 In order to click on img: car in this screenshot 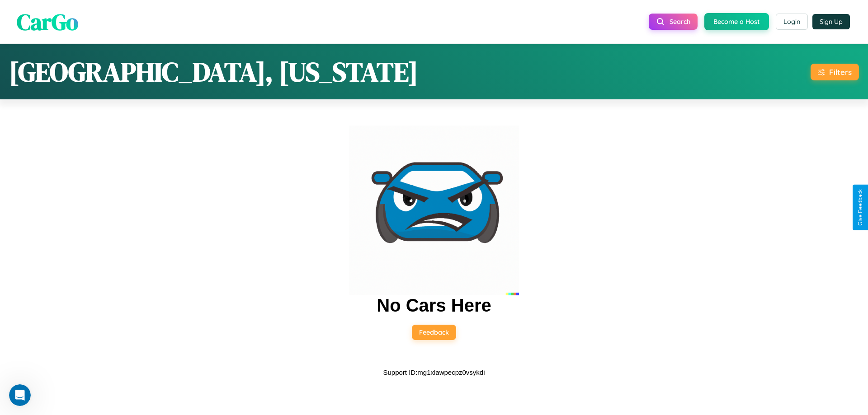, I will do `click(434, 211)`.